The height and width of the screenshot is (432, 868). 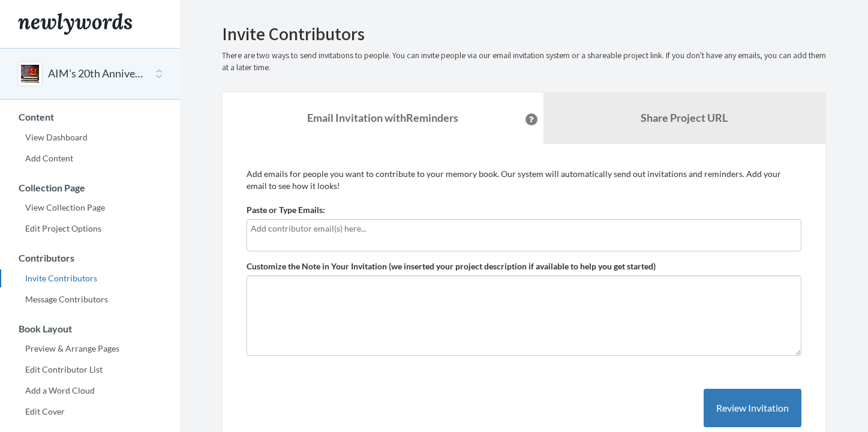 What do you see at coordinates (451, 266) in the screenshot?
I see `label: Customize the Note in Your Invitation (we inserted your project description if available to help ...` at bounding box center [451, 266].